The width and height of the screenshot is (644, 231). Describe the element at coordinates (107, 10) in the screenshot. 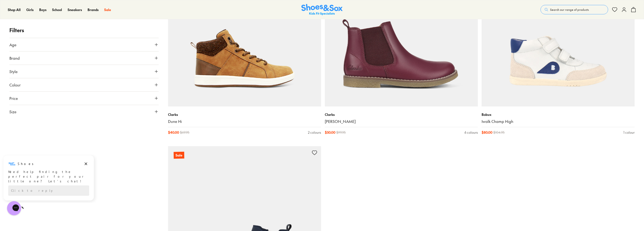

I see `a: Sale` at that location.